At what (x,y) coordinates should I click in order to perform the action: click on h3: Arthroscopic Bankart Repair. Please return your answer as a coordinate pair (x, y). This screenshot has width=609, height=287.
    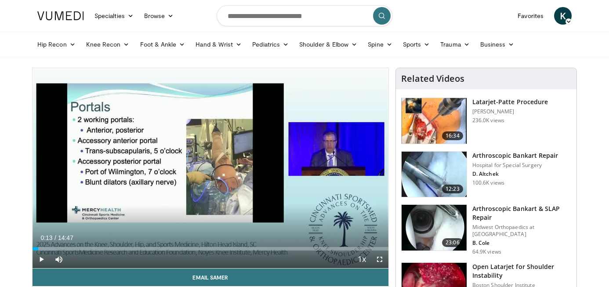
    Looking at the image, I should click on (516, 156).